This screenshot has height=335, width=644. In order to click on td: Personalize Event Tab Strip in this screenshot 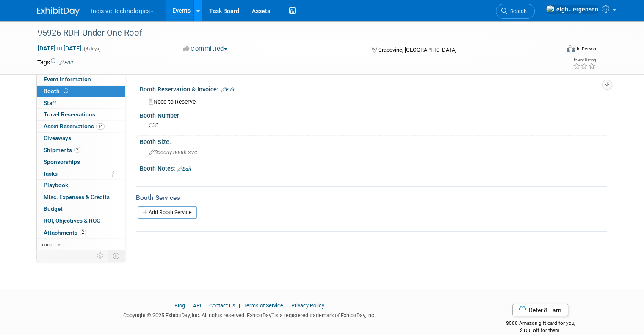, I will do `click(101, 256)`.